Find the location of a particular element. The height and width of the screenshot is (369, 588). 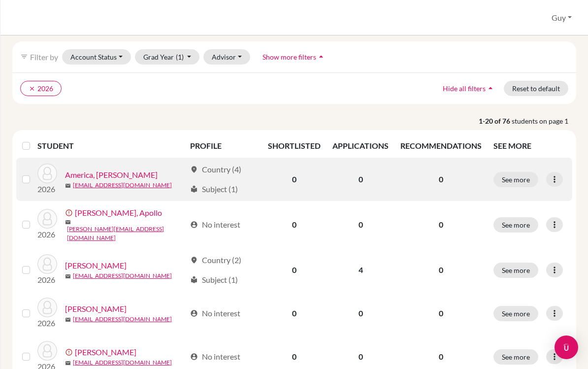

span: students on page 1 is located at coordinates (544, 121).